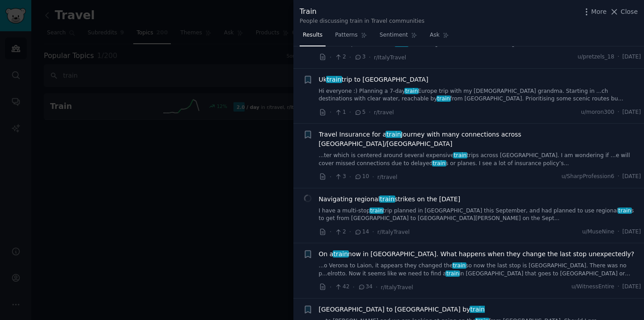  Describe the element at coordinates (598, 232) in the screenshot. I see `span: u/MuseNine` at that location.